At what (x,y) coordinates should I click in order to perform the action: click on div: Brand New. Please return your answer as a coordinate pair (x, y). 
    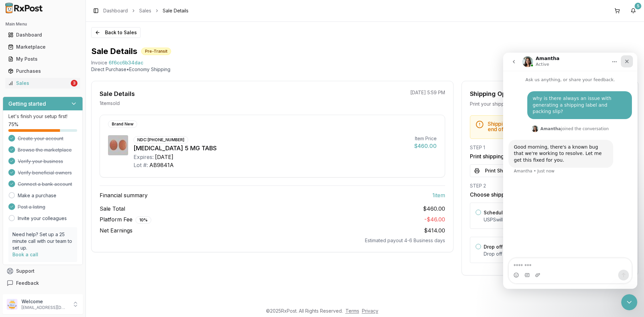
    Looking at the image, I should click on (123, 124).